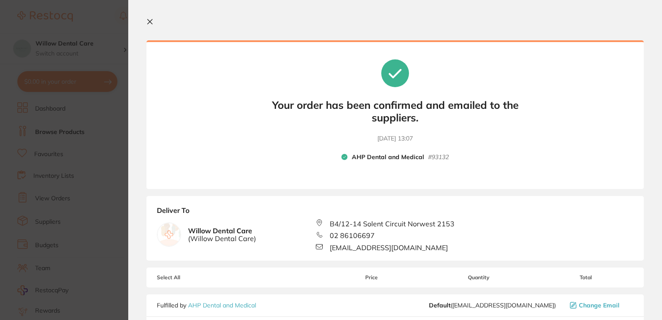  I want to click on b: Your order has been confirmed and emailed to the suppliers., so click(395, 111).